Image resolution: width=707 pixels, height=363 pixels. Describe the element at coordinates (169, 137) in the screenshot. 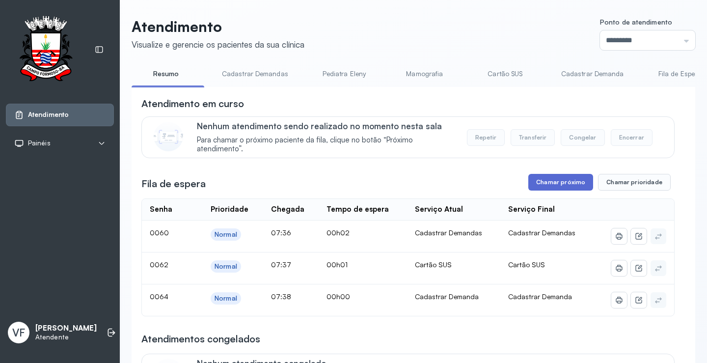

I see `img: Imagem de CalloutCard` at that location.